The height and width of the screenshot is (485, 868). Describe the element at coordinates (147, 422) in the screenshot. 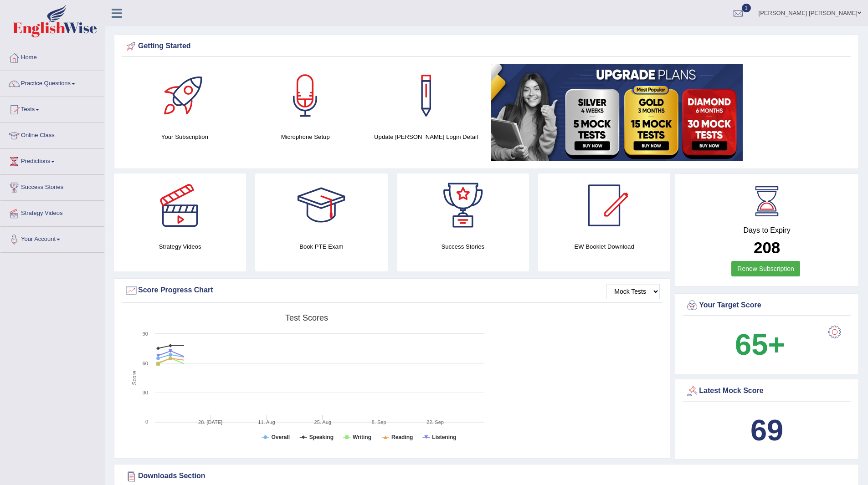

I see `text: 0` at that location.